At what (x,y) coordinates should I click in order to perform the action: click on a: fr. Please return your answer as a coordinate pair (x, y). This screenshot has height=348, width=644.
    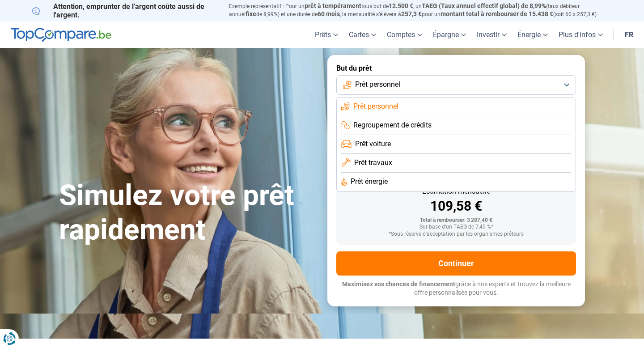
    Looking at the image, I should click on (629, 34).